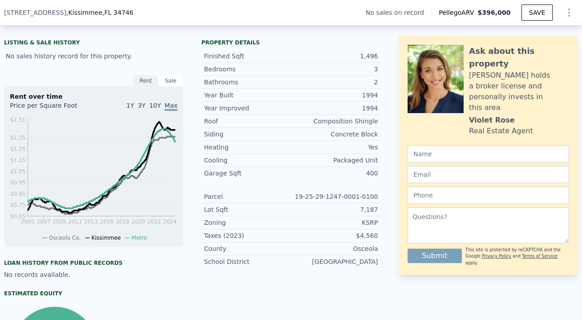  I want to click on div: Heating, so click(248, 147).